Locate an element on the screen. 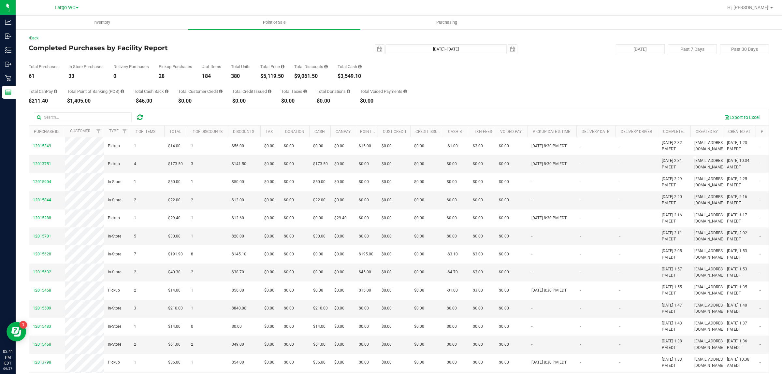 This screenshot has height=374, width=782. a: Filter is located at coordinates (124, 131).